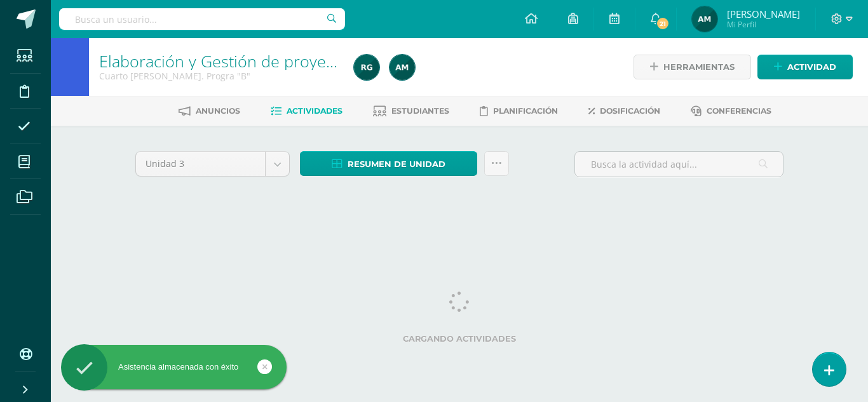 This screenshot has height=402, width=868. I want to click on input: Busca un usuario..., so click(202, 19).